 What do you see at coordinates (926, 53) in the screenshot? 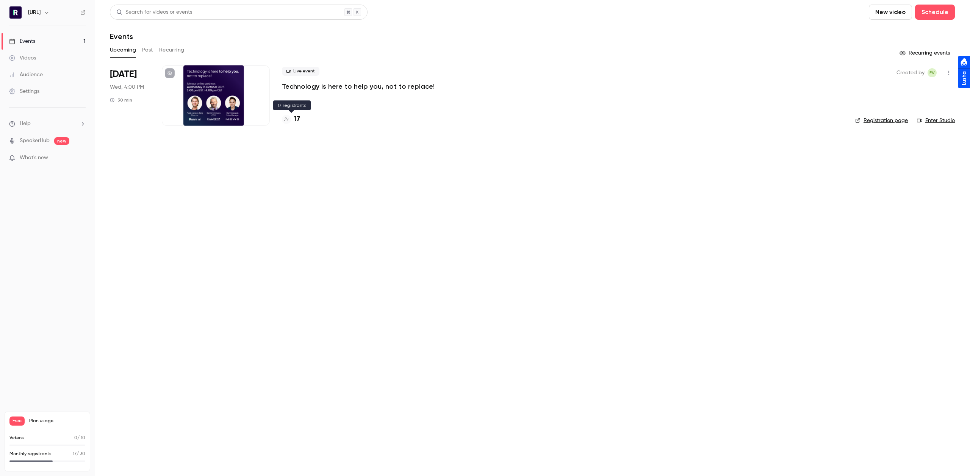
I see `button: Recurring events` at bounding box center [926, 53].